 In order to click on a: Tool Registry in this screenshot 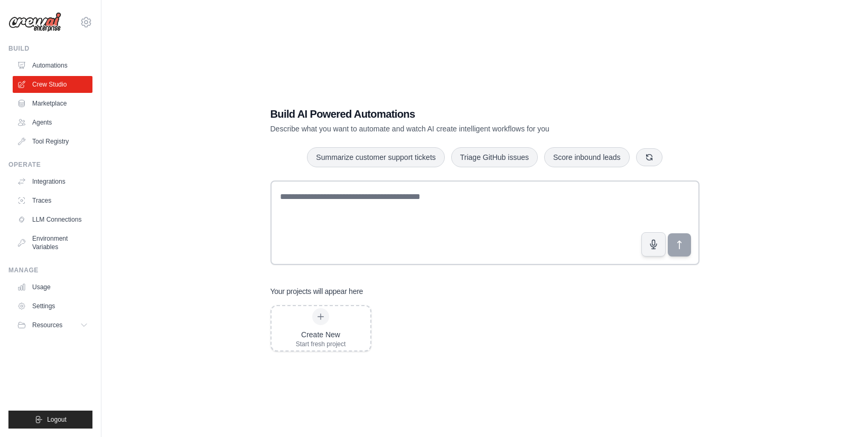, I will do `click(53, 141)`.